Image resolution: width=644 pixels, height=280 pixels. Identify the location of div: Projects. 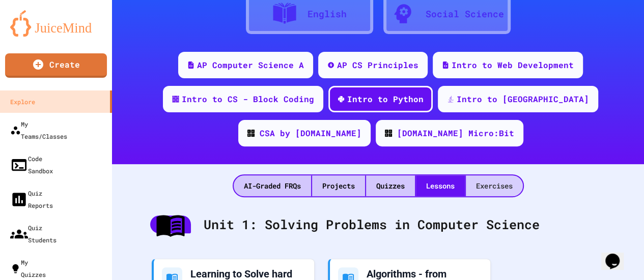
(338, 186).